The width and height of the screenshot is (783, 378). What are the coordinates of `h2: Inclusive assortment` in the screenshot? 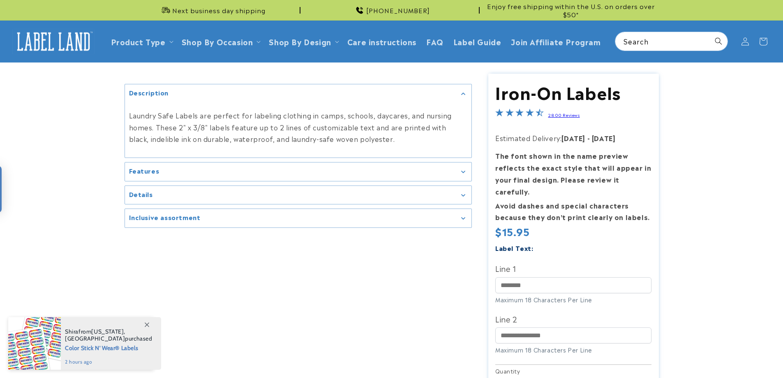 It's located at (165, 217).